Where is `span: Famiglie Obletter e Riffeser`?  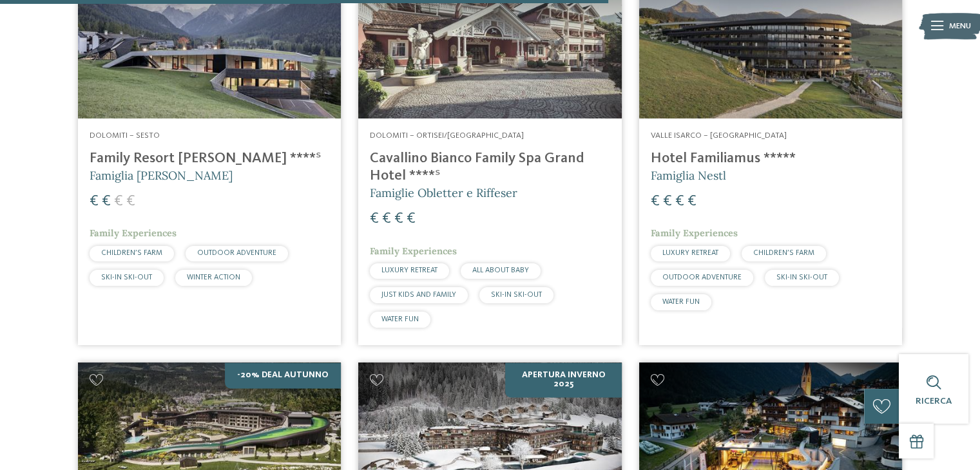
span: Famiglie Obletter e Riffeser is located at coordinates (443, 193).